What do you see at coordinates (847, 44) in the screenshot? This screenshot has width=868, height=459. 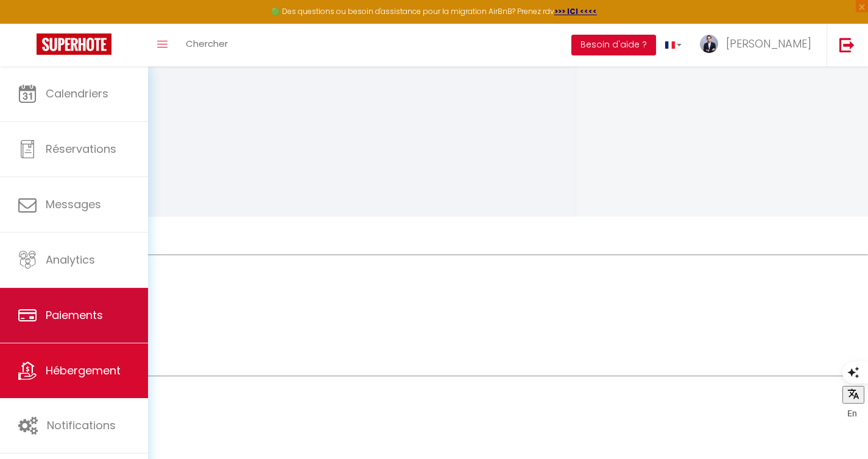 I see `img: logout` at bounding box center [847, 44].